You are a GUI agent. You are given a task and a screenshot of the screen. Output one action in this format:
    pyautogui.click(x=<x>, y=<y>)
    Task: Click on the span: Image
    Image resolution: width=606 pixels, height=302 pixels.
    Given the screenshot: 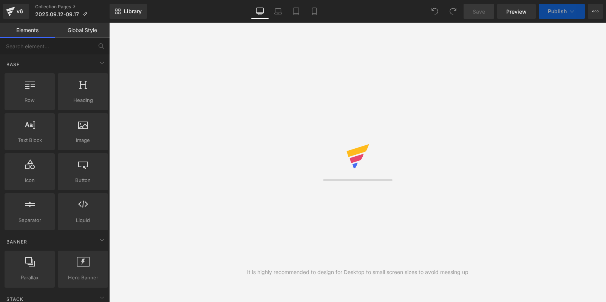 What is the action you would take?
    pyautogui.click(x=83, y=140)
    